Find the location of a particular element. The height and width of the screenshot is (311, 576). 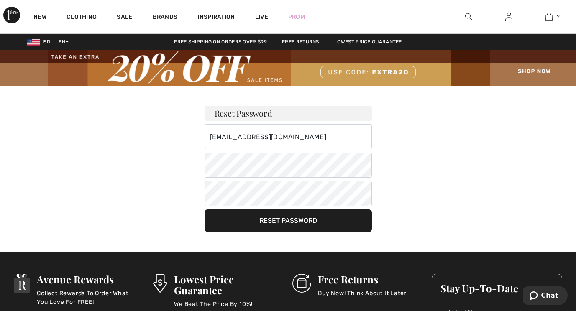

a: 1ère Avenue is located at coordinates (12, 15).